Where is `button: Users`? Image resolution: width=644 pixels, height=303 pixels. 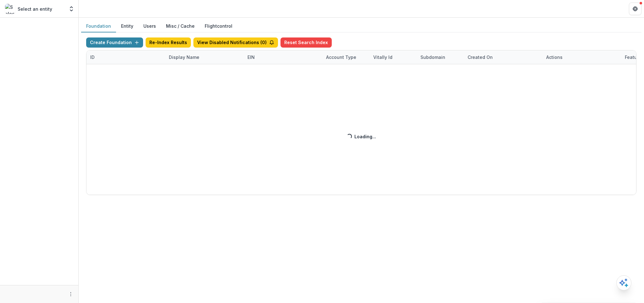
button: Users is located at coordinates (150, 26).